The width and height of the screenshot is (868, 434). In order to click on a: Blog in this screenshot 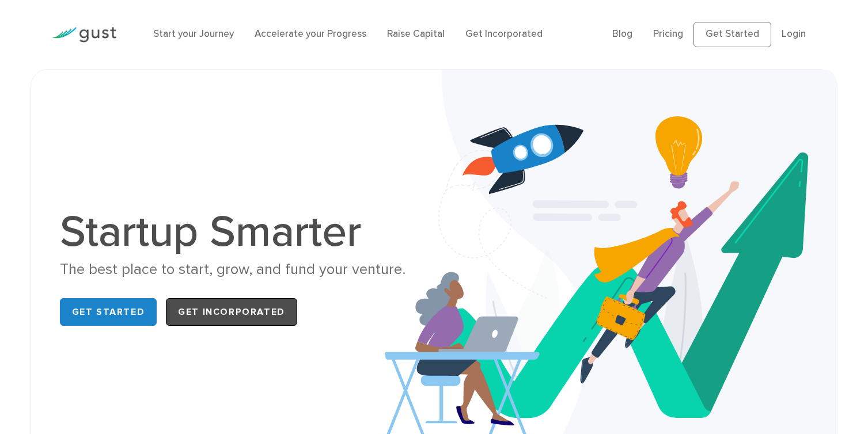, I will do `click(622, 34)`.